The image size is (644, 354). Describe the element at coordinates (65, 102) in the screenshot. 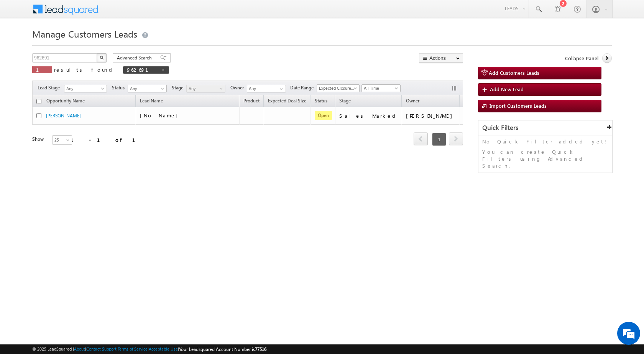

I see `a: Opportunity Name` at that location.